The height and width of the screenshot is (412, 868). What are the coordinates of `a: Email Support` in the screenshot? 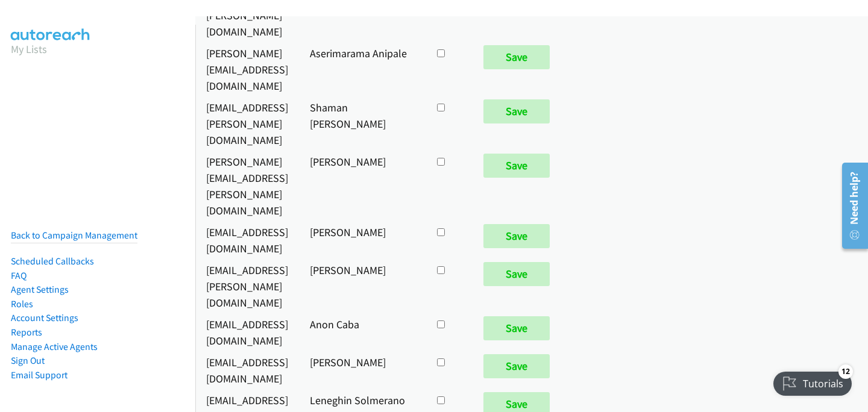 It's located at (39, 375).